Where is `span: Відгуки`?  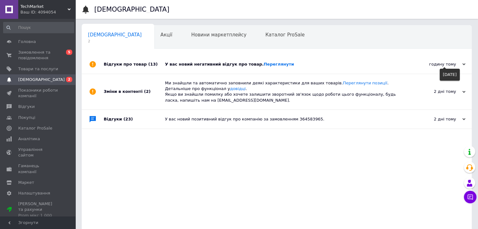 span: Відгуки is located at coordinates (26, 107).